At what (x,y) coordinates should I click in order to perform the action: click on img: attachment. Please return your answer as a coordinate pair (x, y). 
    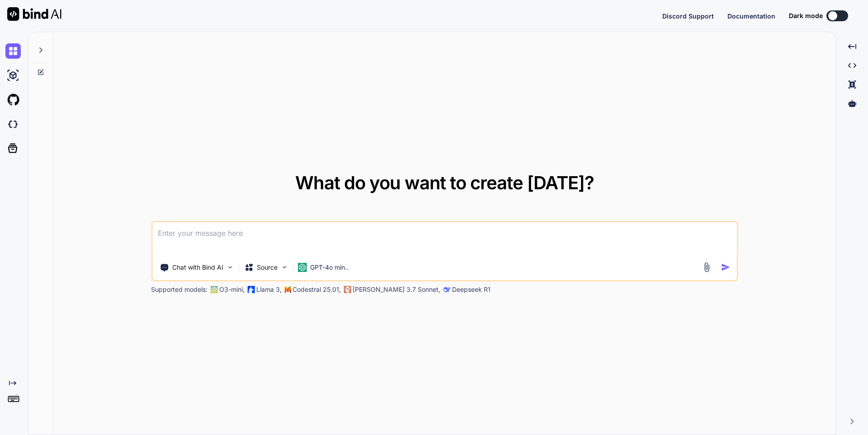
    Looking at the image, I should click on (707, 267).